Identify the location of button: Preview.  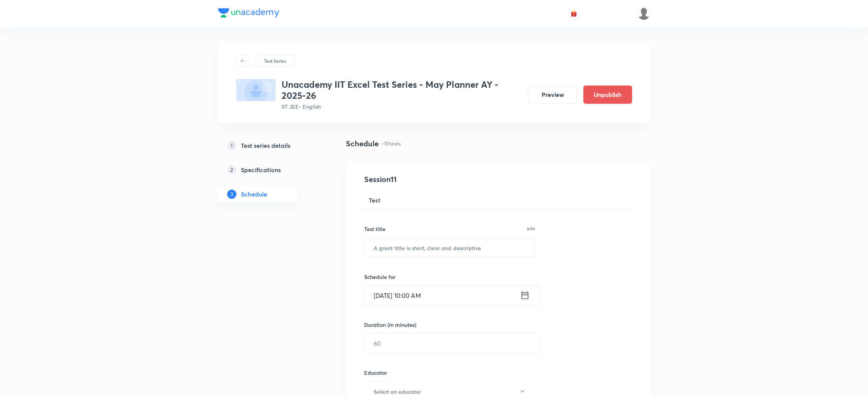
(553, 94).